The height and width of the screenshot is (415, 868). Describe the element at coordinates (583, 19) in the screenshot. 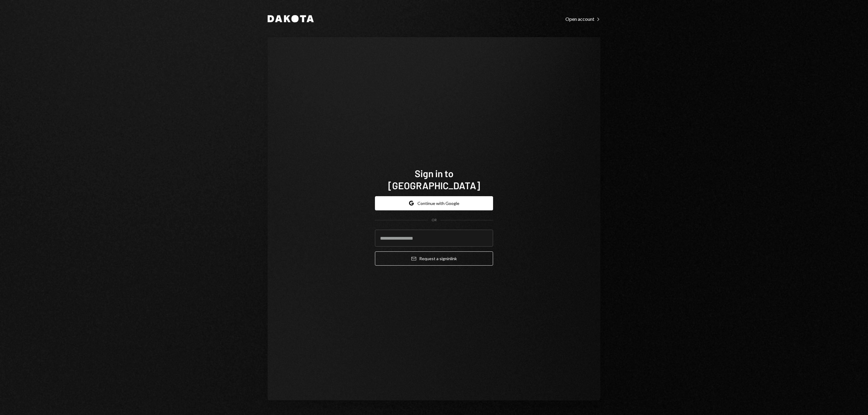

I see `a: Open account` at that location.